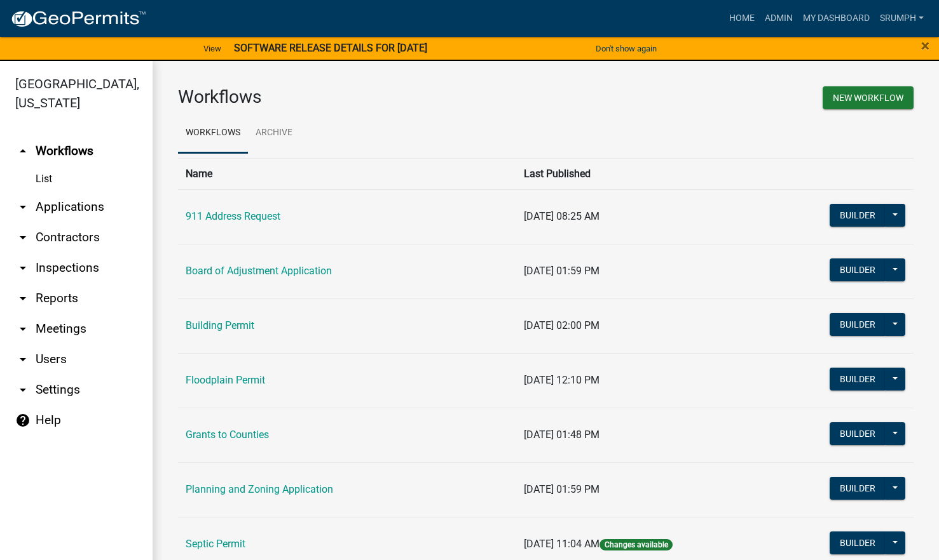 The image size is (939, 560). What do you see at coordinates (867, 98) in the screenshot?
I see `button: New Workflow` at bounding box center [867, 98].